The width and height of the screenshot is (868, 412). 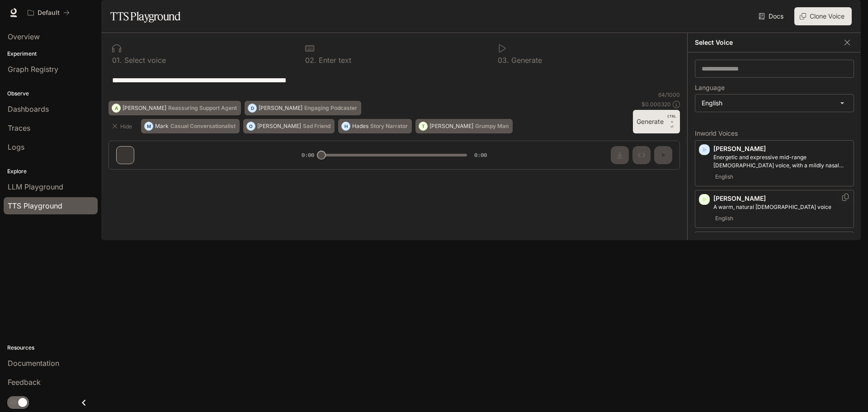 I want to click on p: Engaging Podcaster, so click(x=330, y=108).